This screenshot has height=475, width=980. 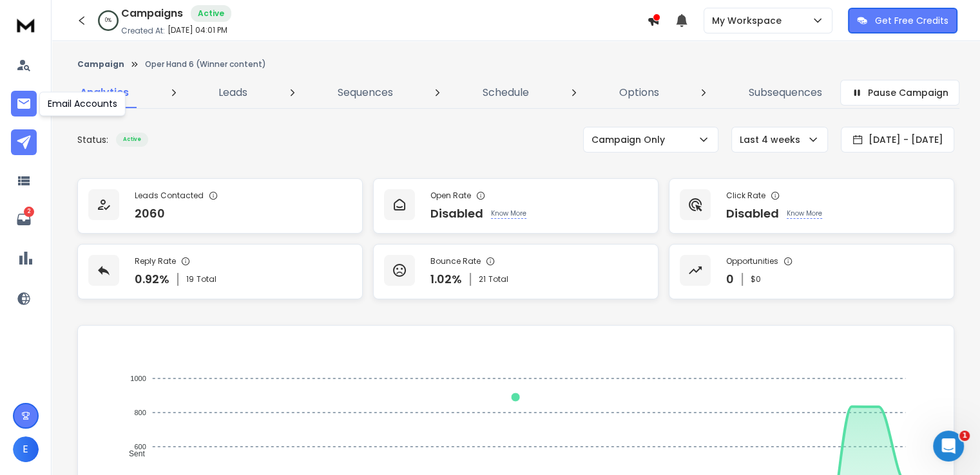 I want to click on a: Reply Rate0.92%19Total, so click(x=220, y=272).